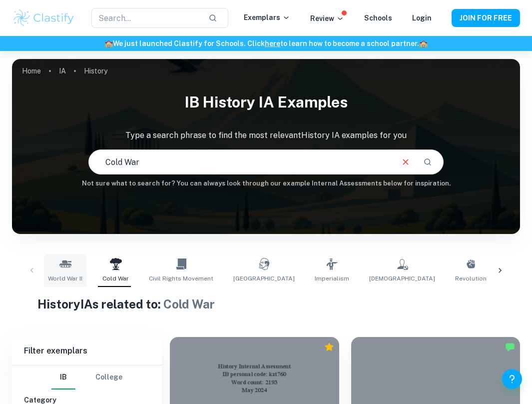 This screenshot has width=532, height=404. What do you see at coordinates (327, 18) in the screenshot?
I see `p: Review` at bounding box center [327, 18].